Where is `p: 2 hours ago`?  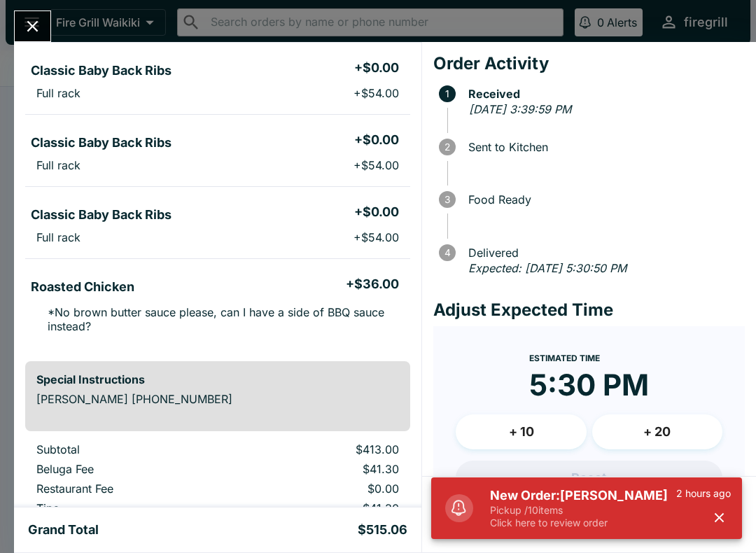 p: 2 hours ago is located at coordinates (703, 494).